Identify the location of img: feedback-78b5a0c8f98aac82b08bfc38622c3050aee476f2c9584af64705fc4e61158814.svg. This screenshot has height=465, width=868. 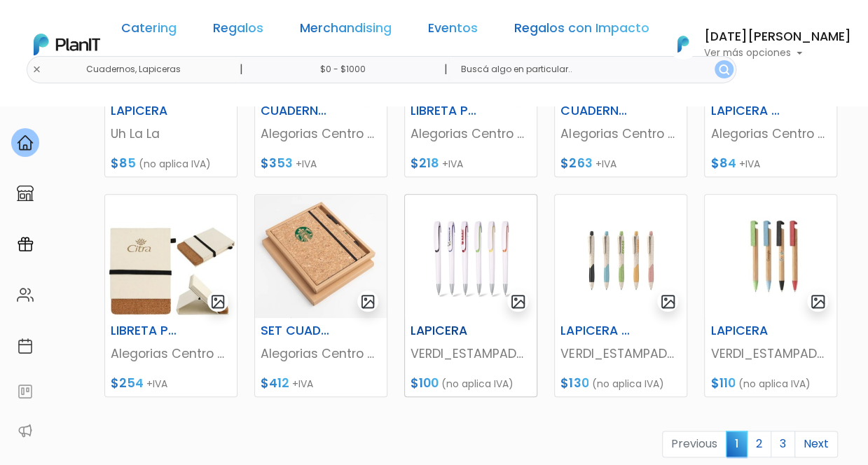
(25, 392).